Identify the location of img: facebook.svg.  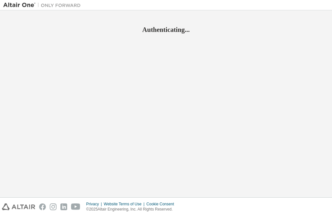
(42, 207).